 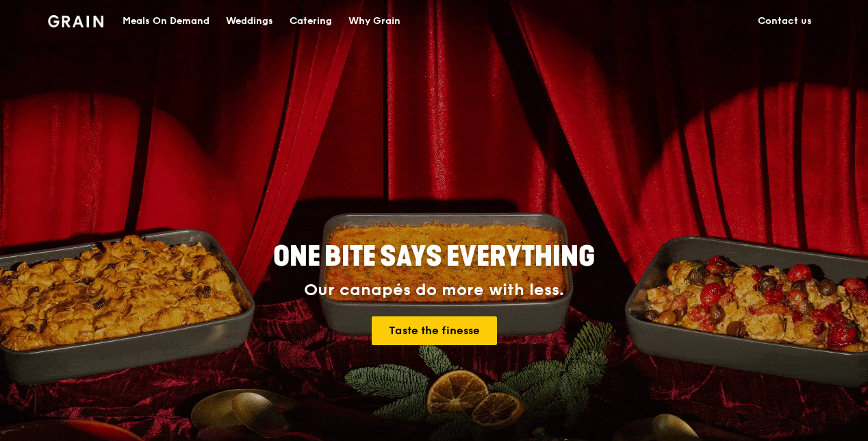 I want to click on div: Meals On Demand, so click(x=166, y=22).